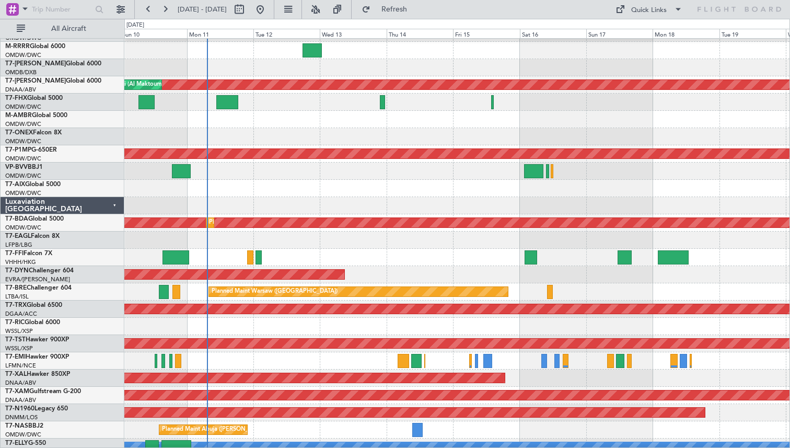 The height and width of the screenshot is (448, 790). What do you see at coordinates (394, 9) in the screenshot?
I see `span: Refresh` at bounding box center [394, 9].